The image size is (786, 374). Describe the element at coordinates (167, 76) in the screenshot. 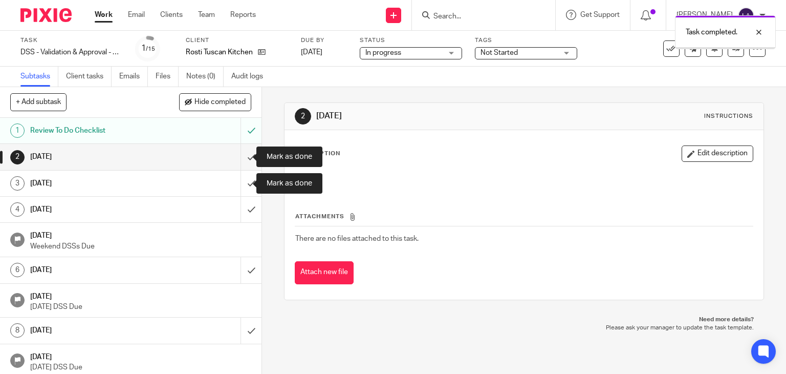

I see `a: Files` at that location.